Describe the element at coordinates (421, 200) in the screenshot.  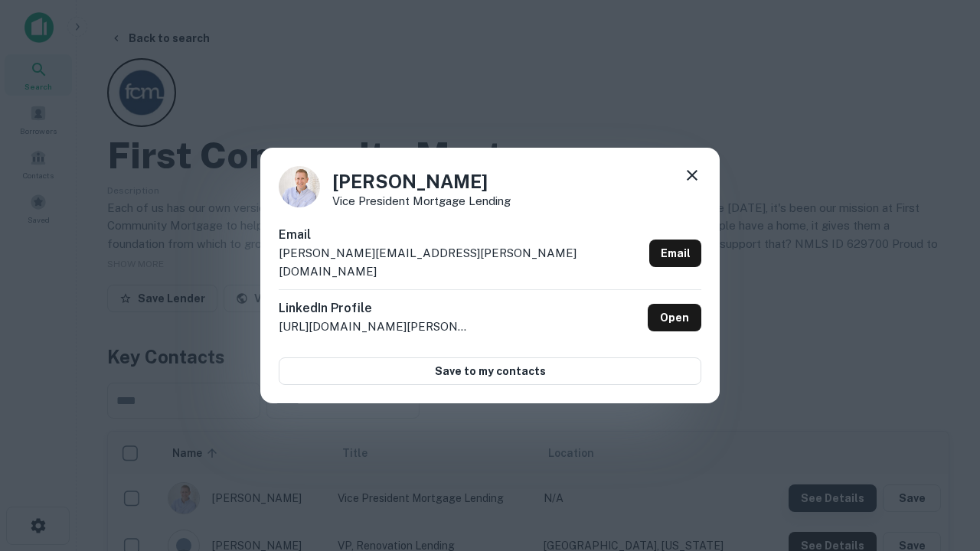
I see `p: Vice President Mortgage Lending` at that location.